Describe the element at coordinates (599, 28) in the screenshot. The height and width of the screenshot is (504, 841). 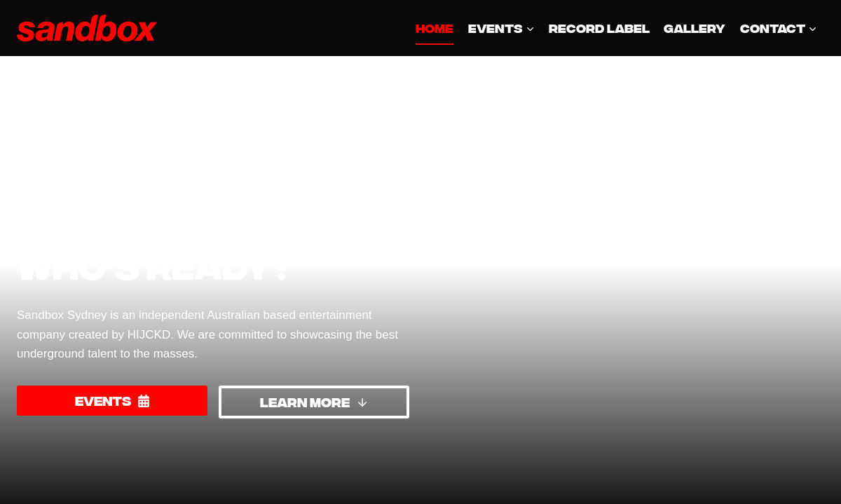
I see `a: Record Label` at that location.